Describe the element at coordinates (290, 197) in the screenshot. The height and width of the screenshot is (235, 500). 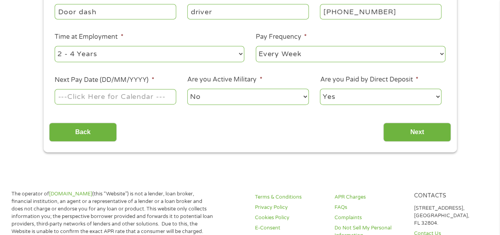
I see `a: Terms & Conditions` at that location.